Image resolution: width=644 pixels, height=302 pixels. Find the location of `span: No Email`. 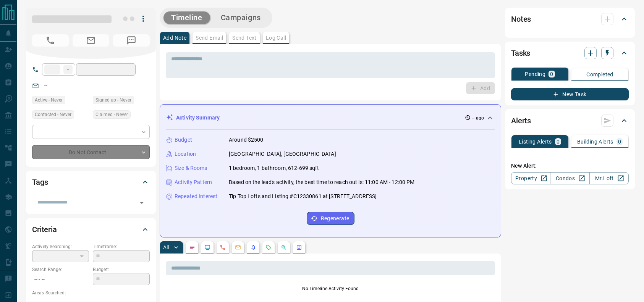

span: No Email is located at coordinates (91, 40).